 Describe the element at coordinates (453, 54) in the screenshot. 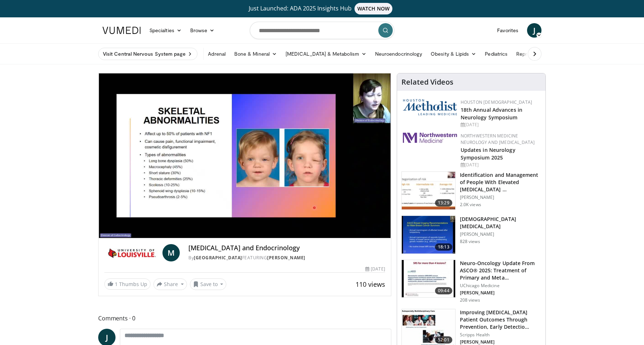

I see `a: Obesity & Lipids` at that location.